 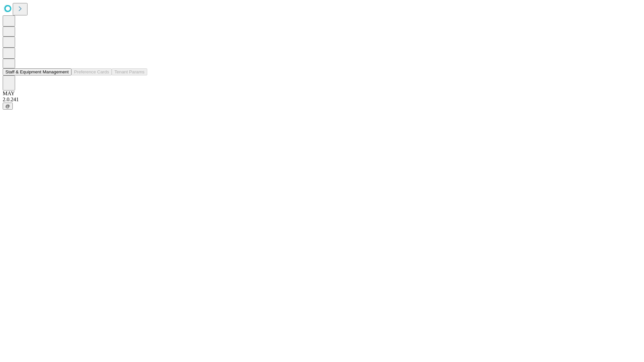 I want to click on button: Tenant Params, so click(x=130, y=72).